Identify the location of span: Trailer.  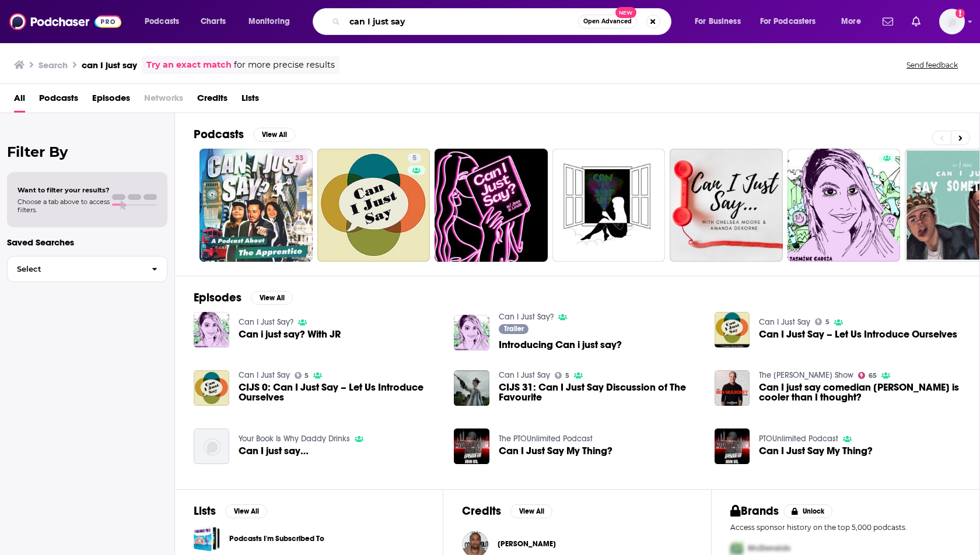
(514, 329).